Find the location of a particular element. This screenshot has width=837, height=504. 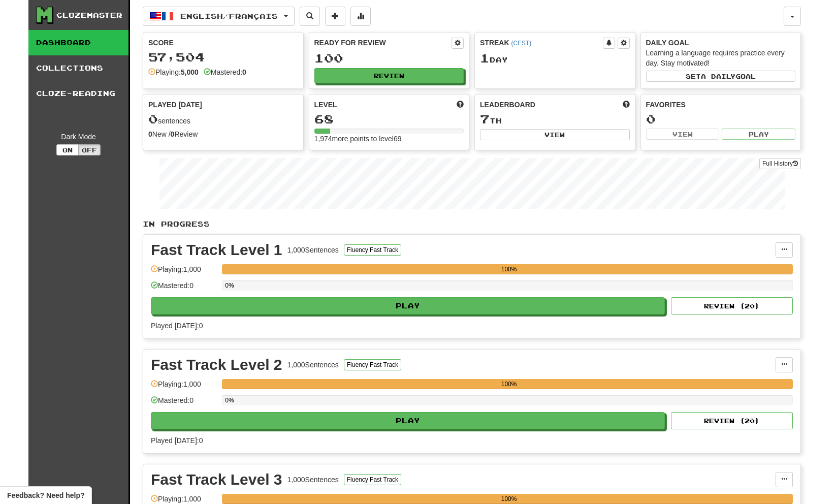

div: 57,504 is located at coordinates (223, 57).